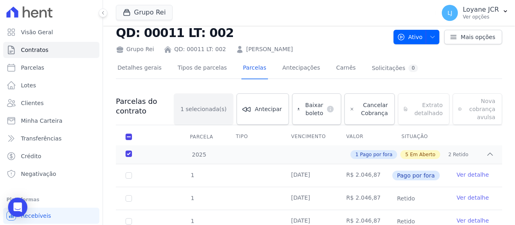  What do you see at coordinates (51, 174) in the screenshot?
I see `a: Negativação` at bounding box center [51, 174].